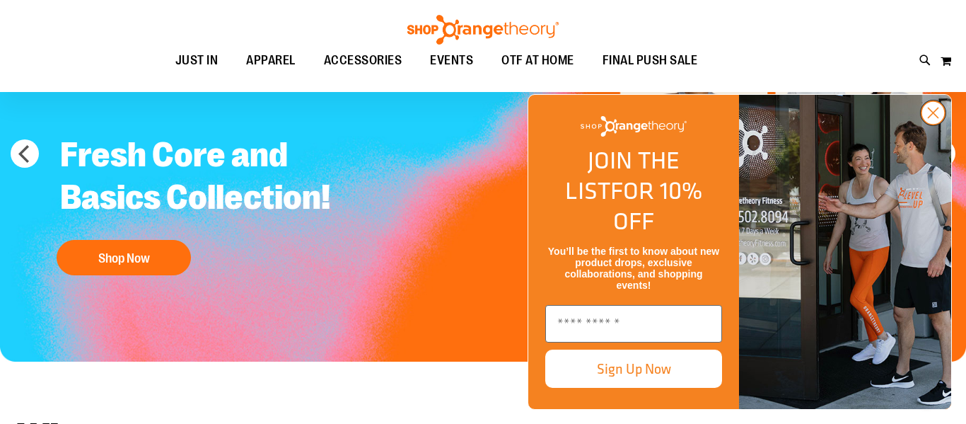  Describe the element at coordinates (451, 61) in the screenshot. I see `a: EVENTS` at that location.